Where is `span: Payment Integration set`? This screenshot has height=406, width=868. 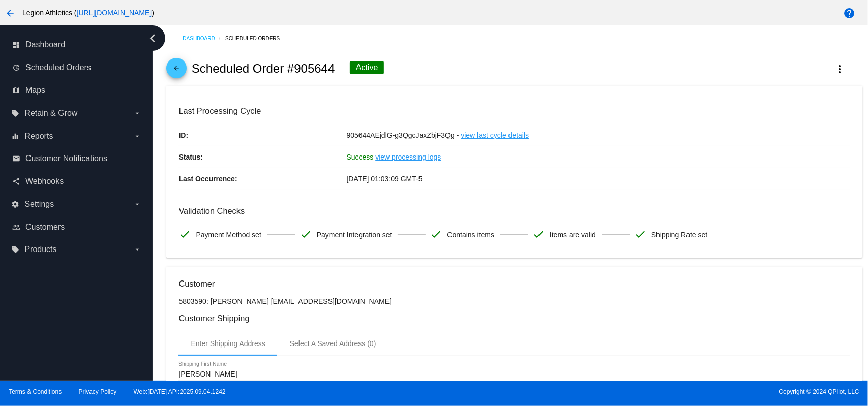 span: Payment Integration set is located at coordinates (354, 235).